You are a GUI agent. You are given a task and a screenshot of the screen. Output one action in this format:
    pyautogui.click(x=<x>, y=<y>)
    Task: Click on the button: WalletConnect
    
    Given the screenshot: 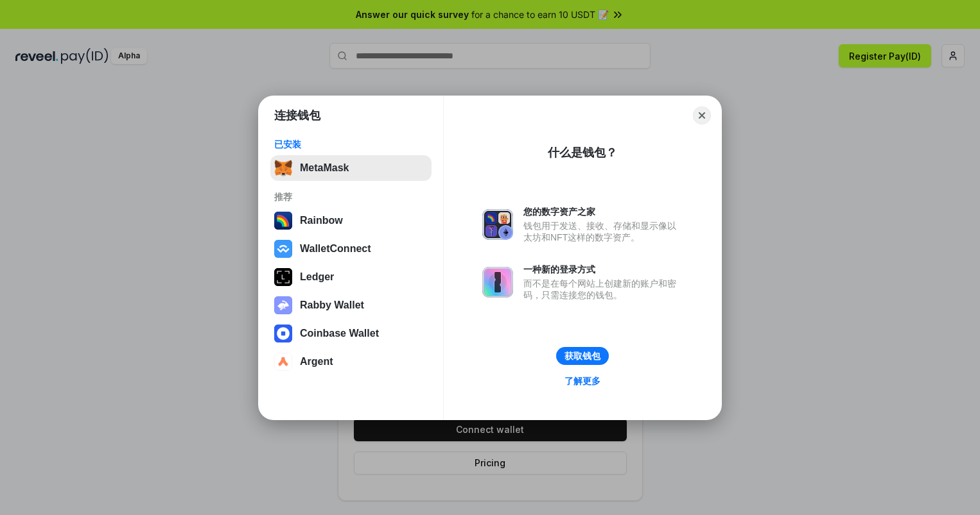 What is the action you would take?
    pyautogui.click(x=350, y=249)
    